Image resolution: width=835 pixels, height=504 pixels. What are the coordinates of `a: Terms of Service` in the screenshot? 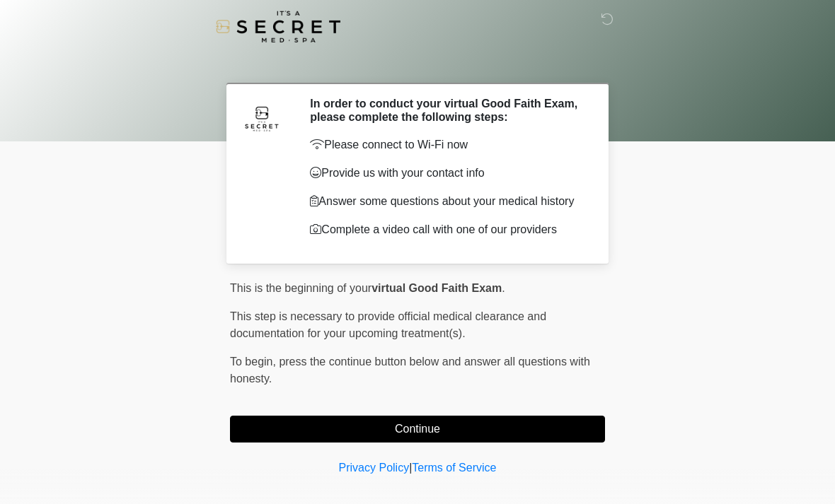 It's located at (454, 467).